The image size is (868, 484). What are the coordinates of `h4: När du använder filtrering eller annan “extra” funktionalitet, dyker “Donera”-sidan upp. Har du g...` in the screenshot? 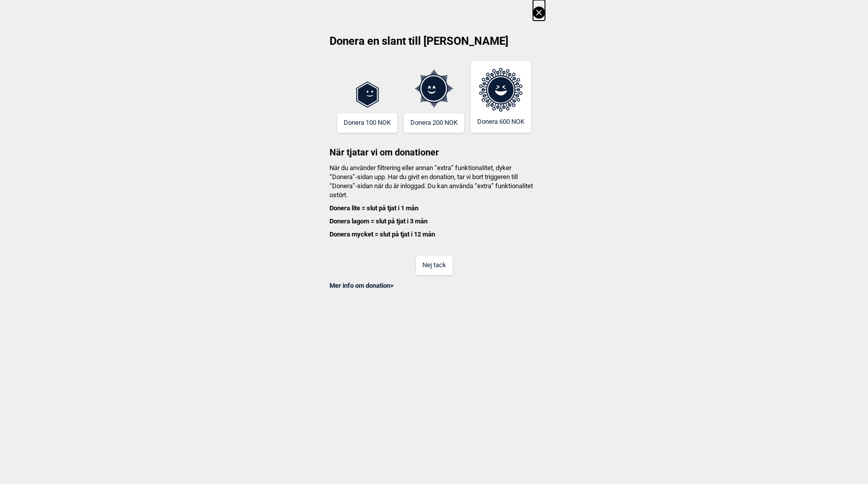 It's located at (434, 201).